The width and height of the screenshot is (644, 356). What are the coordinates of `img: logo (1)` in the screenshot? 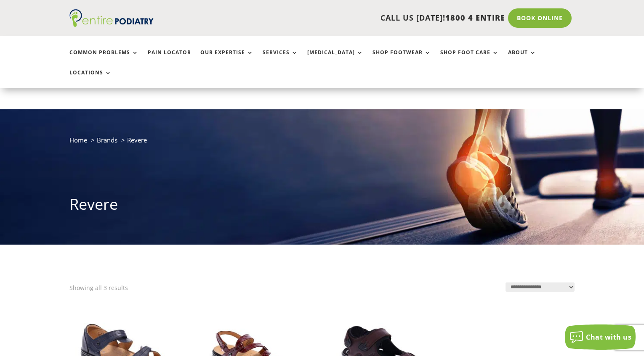 It's located at (112, 18).